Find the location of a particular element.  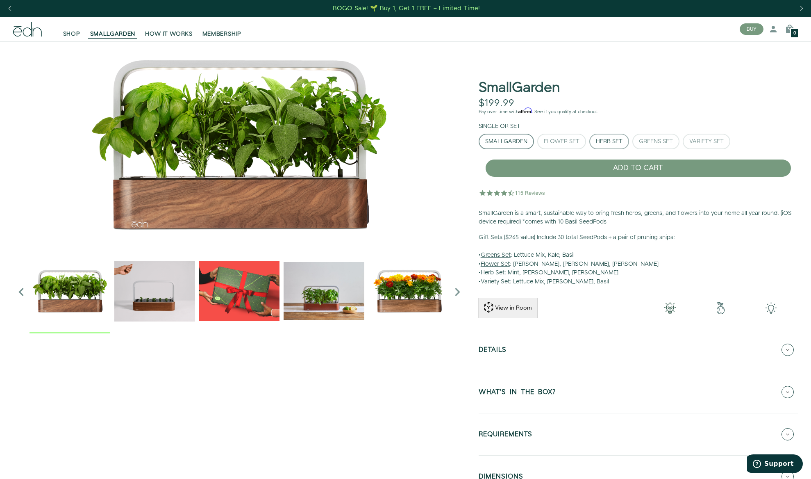

button: Flower Set is located at coordinates (562, 141).